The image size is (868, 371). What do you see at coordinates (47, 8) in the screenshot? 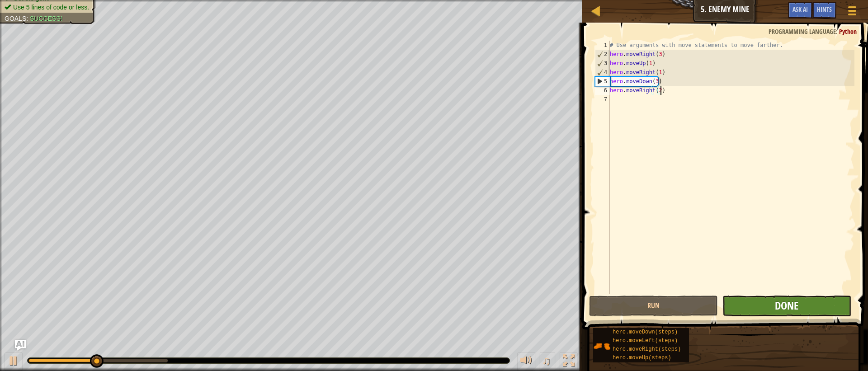
I see `li: Use 5 lines of code or less.` at bounding box center [47, 8].